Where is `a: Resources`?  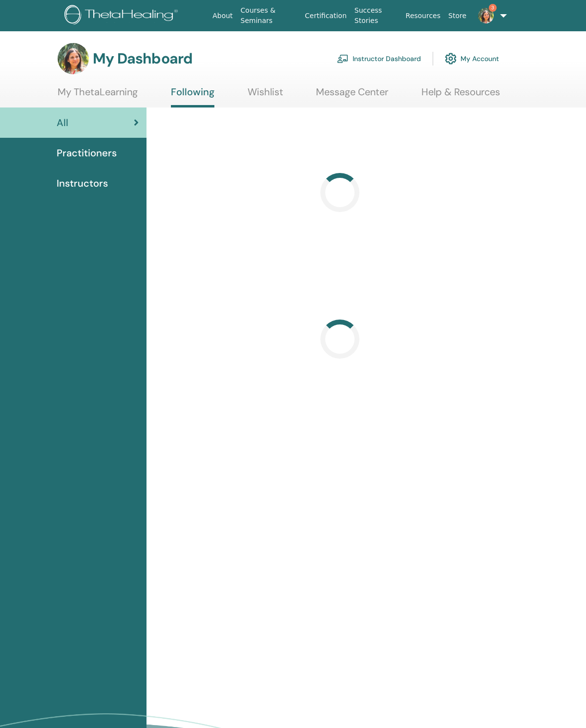 a: Resources is located at coordinates (424, 16).